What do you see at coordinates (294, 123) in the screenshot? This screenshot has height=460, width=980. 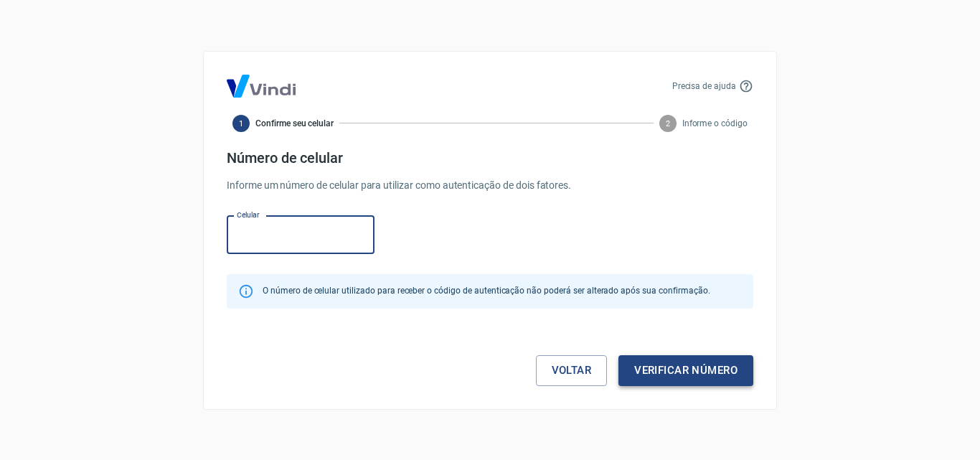 I see `span: Confirme seu celular` at bounding box center [294, 123].